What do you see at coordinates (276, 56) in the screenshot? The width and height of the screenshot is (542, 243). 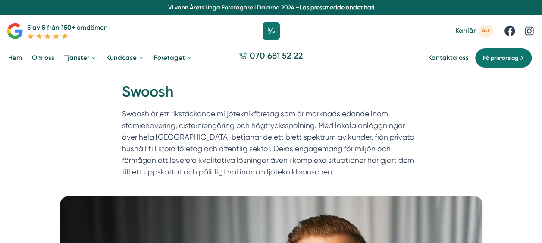 I see `span: 070 681 52 22` at bounding box center [276, 56].